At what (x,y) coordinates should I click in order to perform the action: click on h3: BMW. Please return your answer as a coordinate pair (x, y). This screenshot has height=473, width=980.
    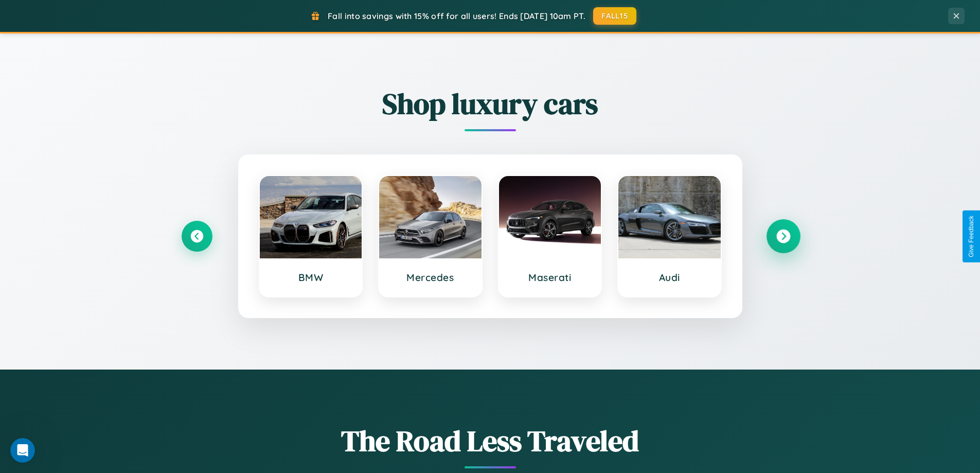
    Looking at the image, I should click on (311, 277).